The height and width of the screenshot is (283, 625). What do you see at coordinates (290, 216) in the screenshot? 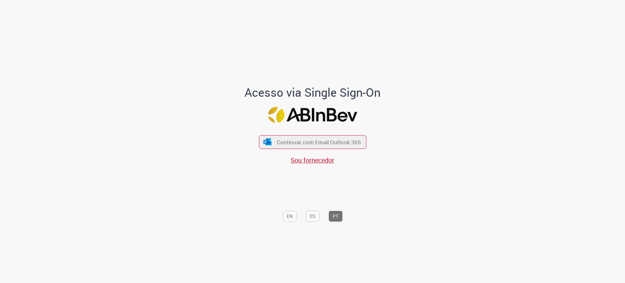
I see `button: EN` at bounding box center [290, 216].